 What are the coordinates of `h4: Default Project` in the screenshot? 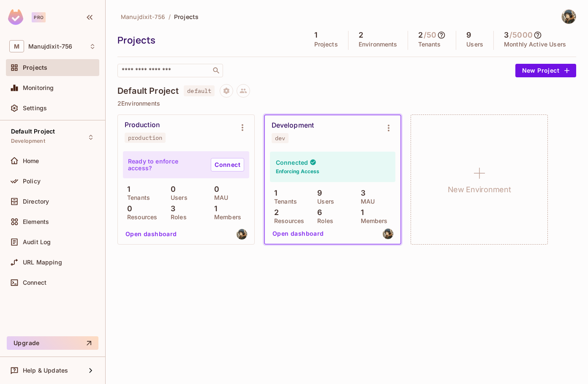 It's located at (148, 91).